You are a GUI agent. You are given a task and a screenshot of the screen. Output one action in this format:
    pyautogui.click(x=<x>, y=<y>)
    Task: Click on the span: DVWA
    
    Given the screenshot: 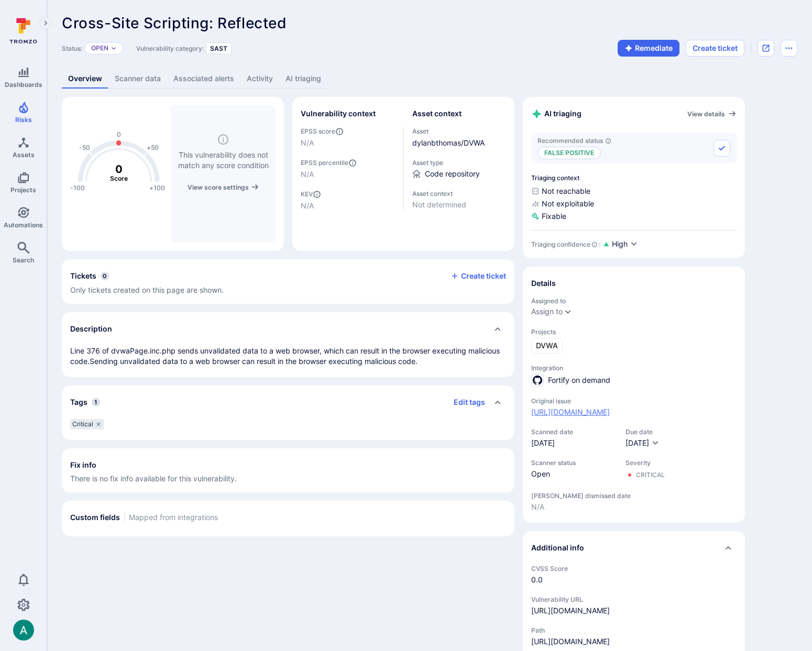 What is the action you would take?
    pyautogui.click(x=547, y=345)
    